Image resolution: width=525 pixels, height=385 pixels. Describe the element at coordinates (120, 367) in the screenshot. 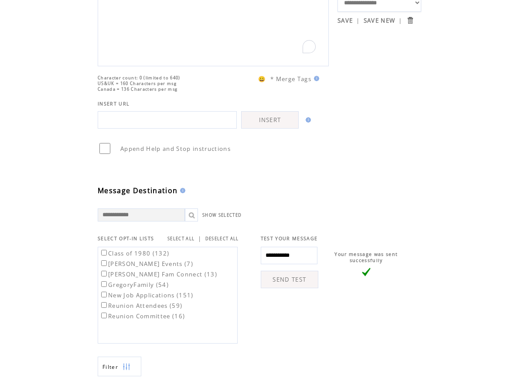

I see `a: Filter` at that location.